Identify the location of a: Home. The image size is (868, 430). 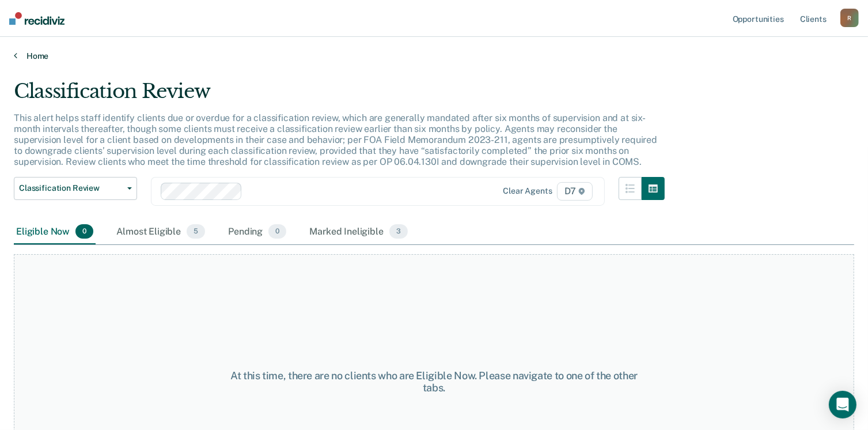
(433, 56).